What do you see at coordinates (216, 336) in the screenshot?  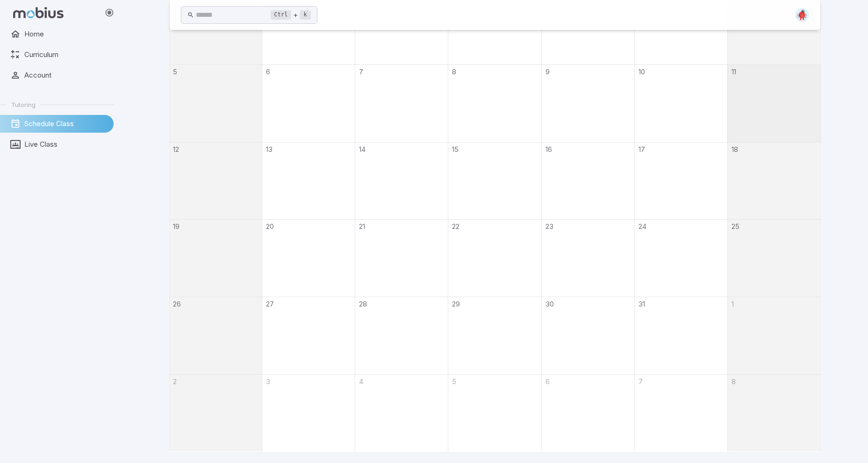 I see `td: October 26, 2025` at bounding box center [216, 336].